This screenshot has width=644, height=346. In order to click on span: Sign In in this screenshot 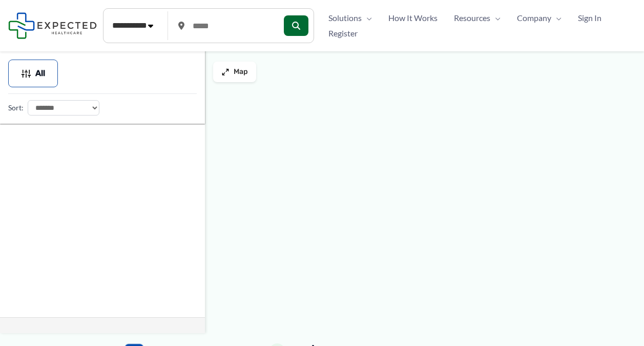, I will do `click(590, 18)`.